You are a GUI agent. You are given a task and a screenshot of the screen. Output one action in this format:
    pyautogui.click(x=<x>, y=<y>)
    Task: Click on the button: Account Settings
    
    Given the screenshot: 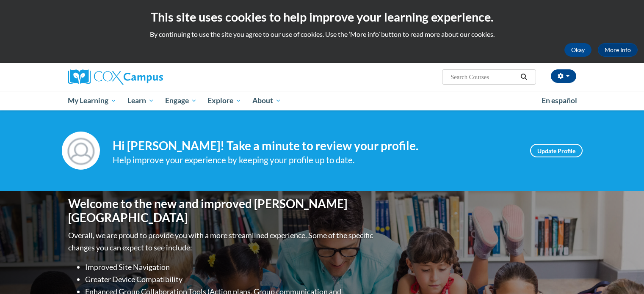 What is the action you would take?
    pyautogui.click(x=564, y=76)
    